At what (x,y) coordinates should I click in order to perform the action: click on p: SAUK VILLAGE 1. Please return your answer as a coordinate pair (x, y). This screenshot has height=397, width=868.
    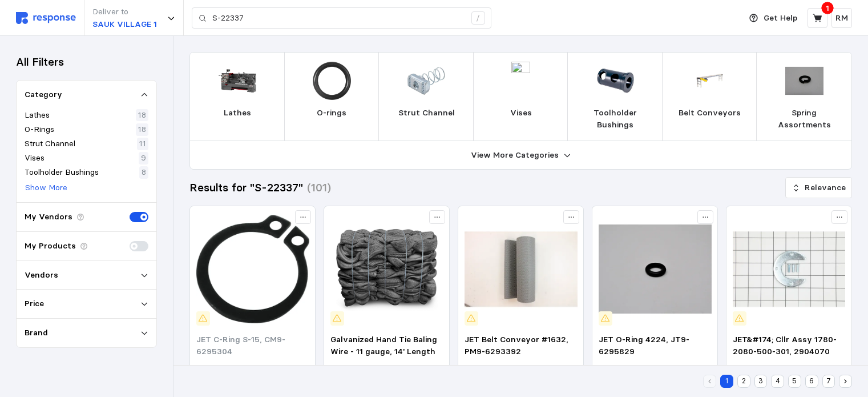
    Looking at the image, I should click on (124, 24).